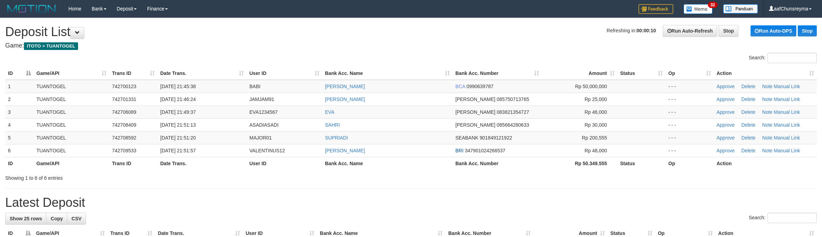 The width and height of the screenshot is (822, 237). Describe the element at coordinates (124, 86) in the screenshot. I see `span: 742700123` at that location.